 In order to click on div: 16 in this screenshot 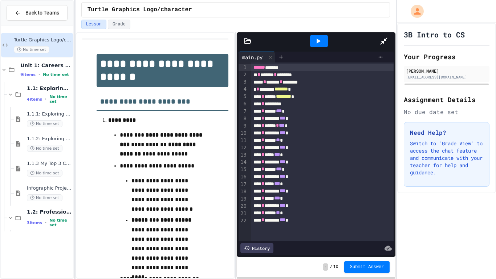, I will do `click(243, 177)`.